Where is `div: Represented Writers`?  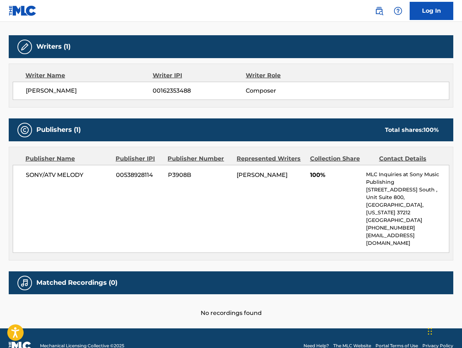
div: Represented Writers is located at coordinates (271, 159).